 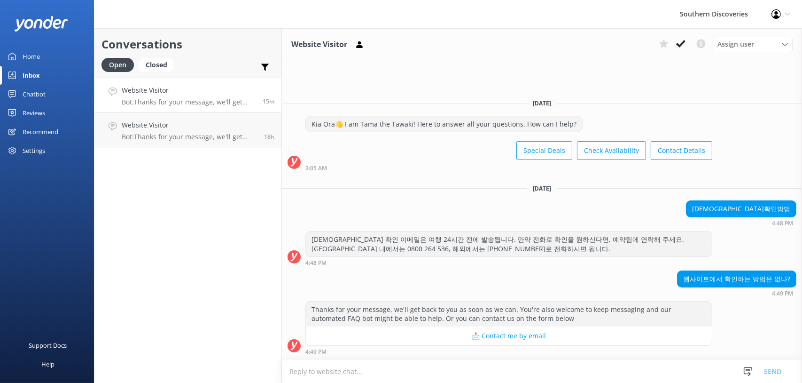 What do you see at coordinates (188, 44) in the screenshot?
I see `h2: Conversations` at bounding box center [188, 44].